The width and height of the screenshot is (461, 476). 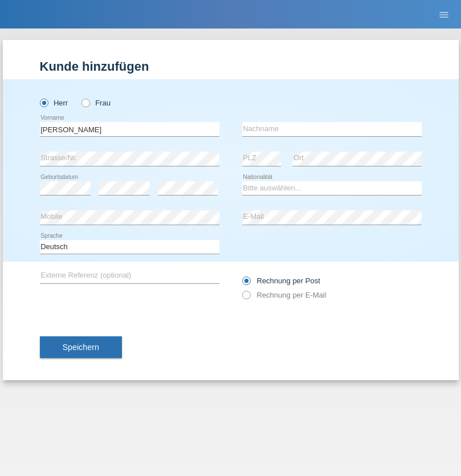 What do you see at coordinates (85, 102) in the screenshot?
I see `input: Frau` at bounding box center [85, 102].